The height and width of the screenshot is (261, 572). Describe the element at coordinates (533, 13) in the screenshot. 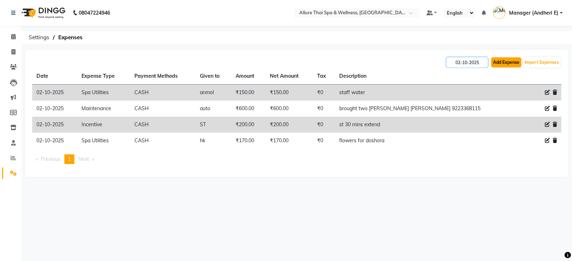

I see `span: Manager (Andheri E)` at that location.